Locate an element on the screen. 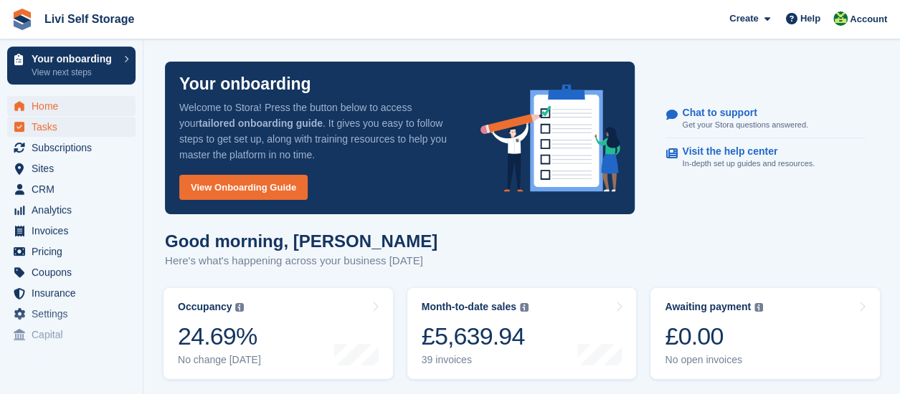 This screenshot has height=394, width=900. div: Month-to-date sales is located at coordinates (469, 307).